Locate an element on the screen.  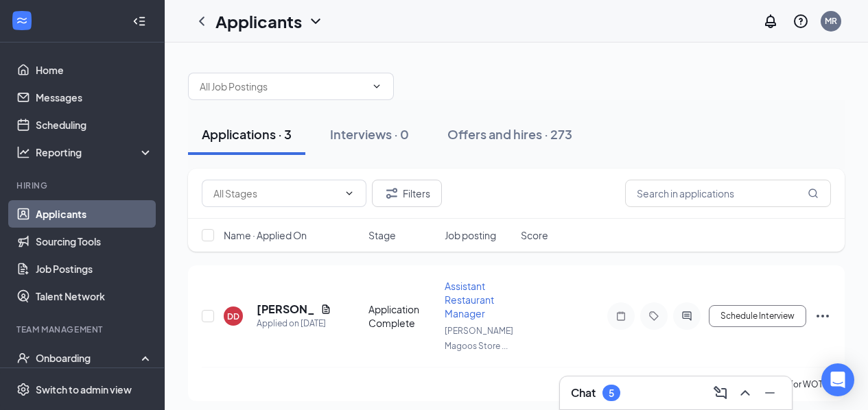
a: ChevronLeft is located at coordinates (202, 21).